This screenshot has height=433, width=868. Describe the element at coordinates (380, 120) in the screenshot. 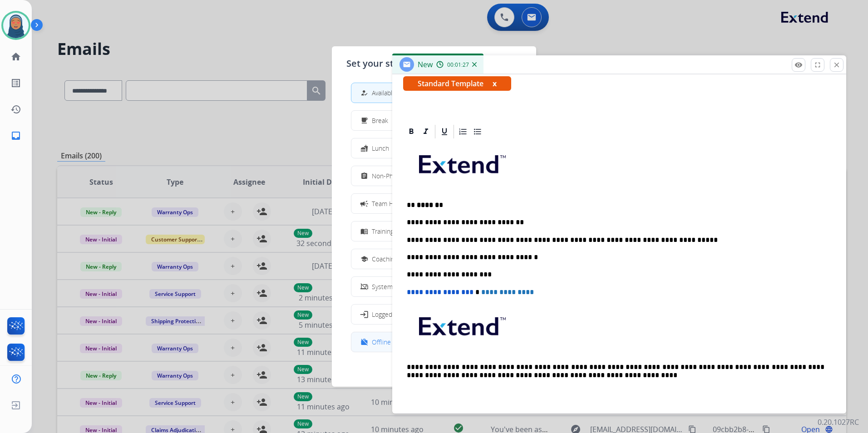

I see `span: Break` at that location.